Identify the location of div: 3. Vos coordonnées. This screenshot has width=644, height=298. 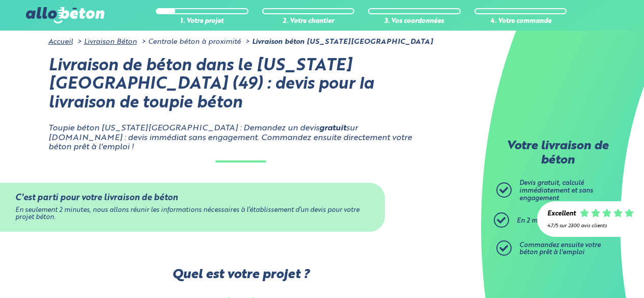
(415, 22).